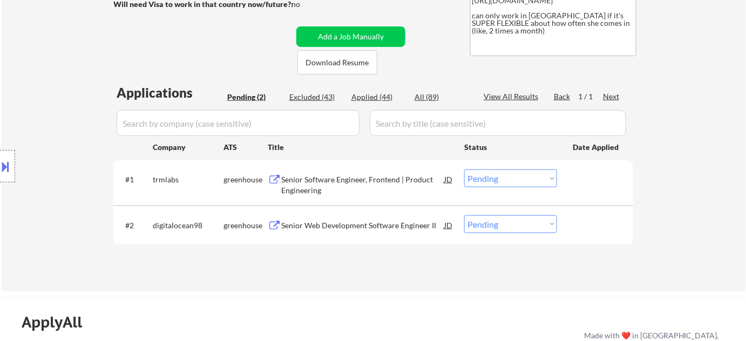 This screenshot has width=746, height=341. What do you see at coordinates (246, 147) in the screenshot?
I see `div: ATS` at bounding box center [246, 147].